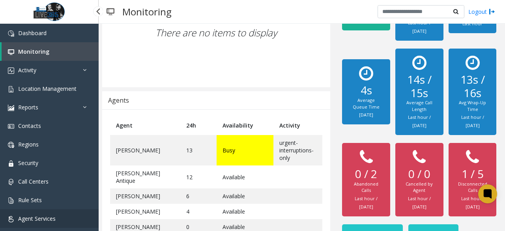  What do you see at coordinates (30, 125) in the screenshot?
I see `span: Contacts` at bounding box center [30, 125].